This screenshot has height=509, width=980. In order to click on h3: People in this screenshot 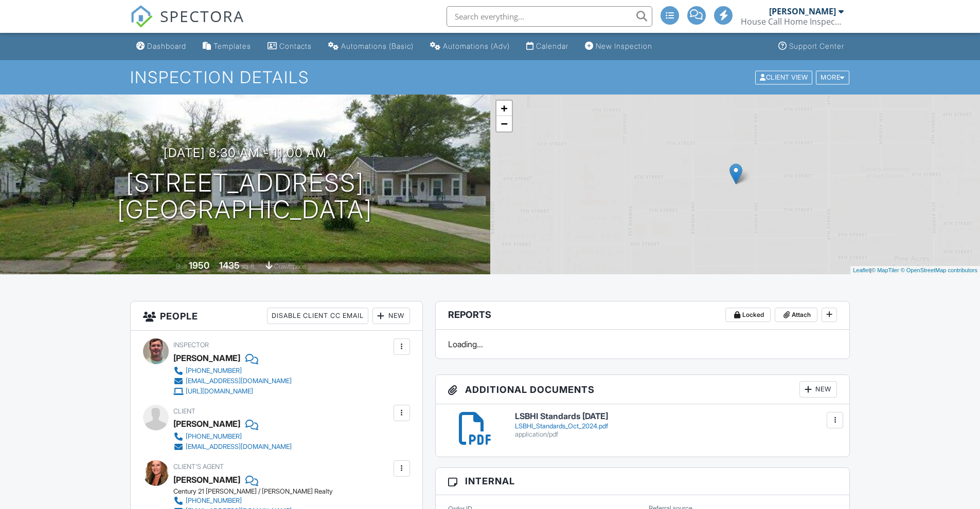, I will do `click(276, 316)`.